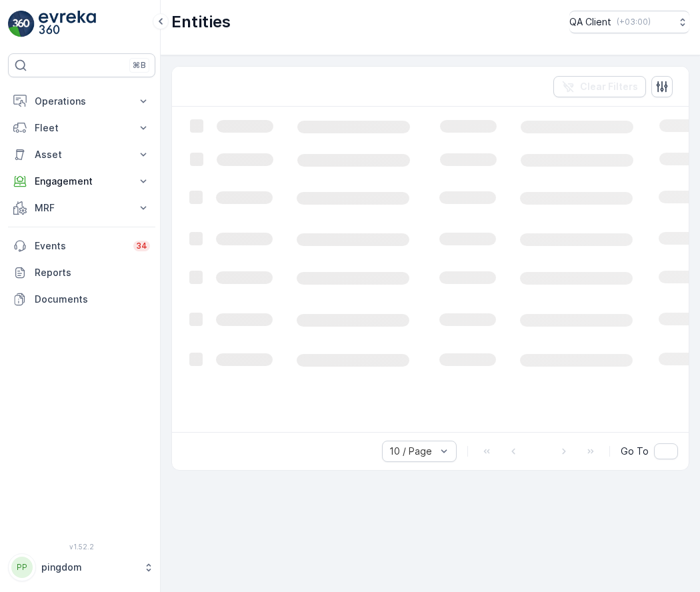 This screenshot has width=700, height=592. I want to click on img: logo_light-DOdMpM7g.png, so click(67, 24).